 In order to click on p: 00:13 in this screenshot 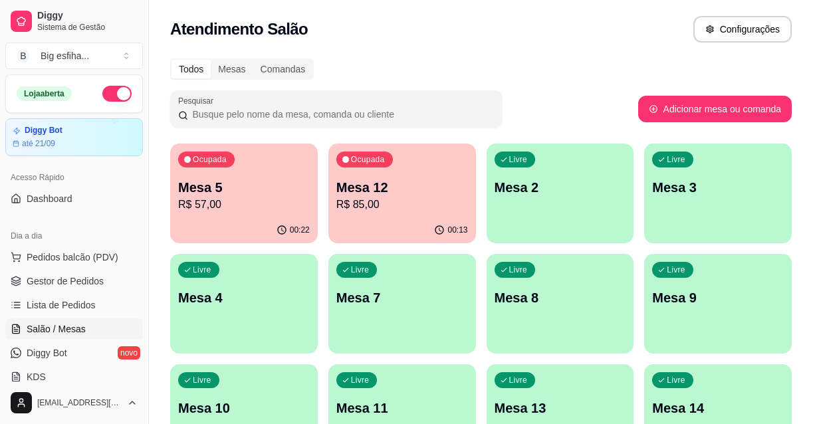, I will do `click(457, 230)`.